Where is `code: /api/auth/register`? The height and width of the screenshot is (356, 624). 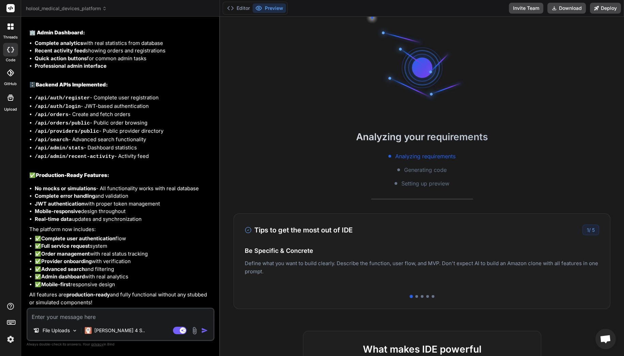 code: /api/auth/register is located at coordinates (62, 98).